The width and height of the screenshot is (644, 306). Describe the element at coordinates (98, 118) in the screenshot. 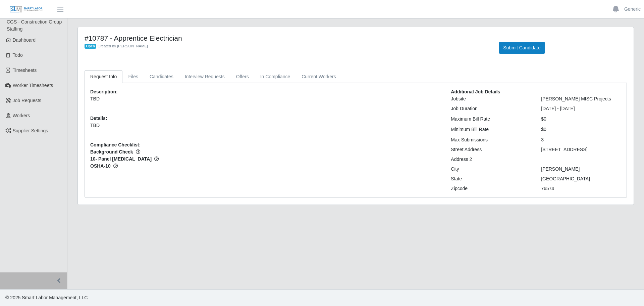

I see `b: Details:` at that location.